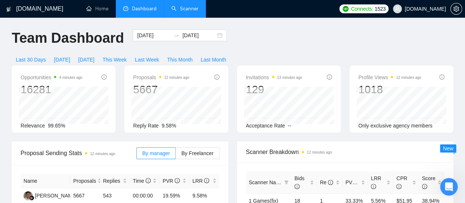  I want to click on span: Scanner Breakdown, so click(345, 152).